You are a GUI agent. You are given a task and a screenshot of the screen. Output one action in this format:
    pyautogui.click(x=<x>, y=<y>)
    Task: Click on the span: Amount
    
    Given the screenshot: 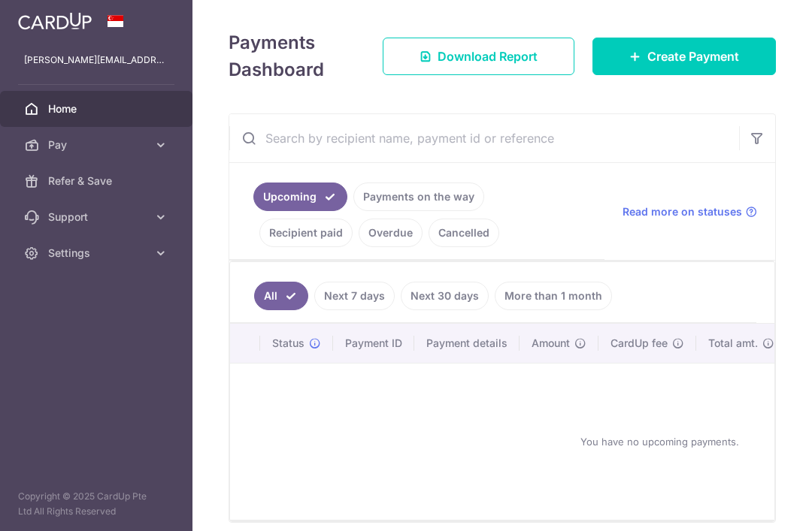 What is the action you would take?
    pyautogui.click(x=550, y=343)
    